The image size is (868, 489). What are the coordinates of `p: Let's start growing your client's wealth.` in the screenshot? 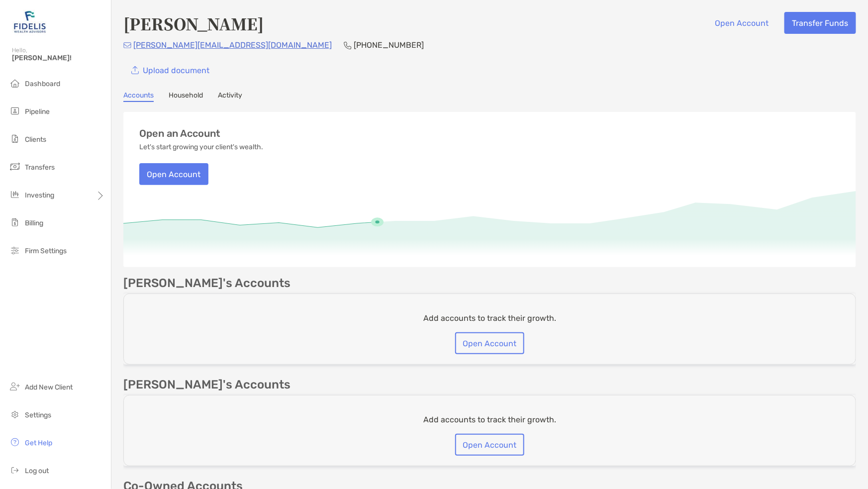 It's located at (201, 147).